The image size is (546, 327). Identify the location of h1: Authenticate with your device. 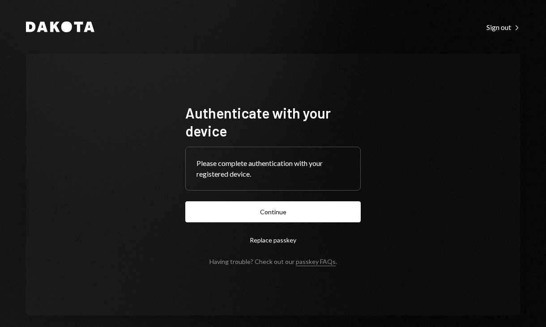
(273, 122).